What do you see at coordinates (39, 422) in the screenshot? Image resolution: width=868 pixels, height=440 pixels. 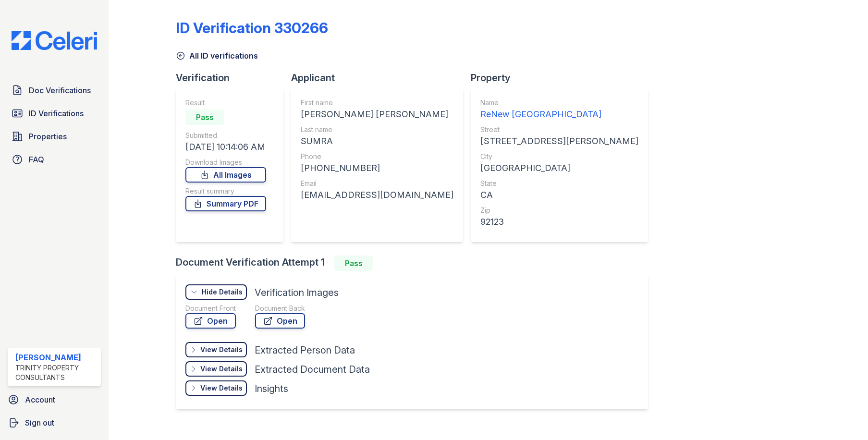 I see `span: Sign out` at bounding box center [39, 422].